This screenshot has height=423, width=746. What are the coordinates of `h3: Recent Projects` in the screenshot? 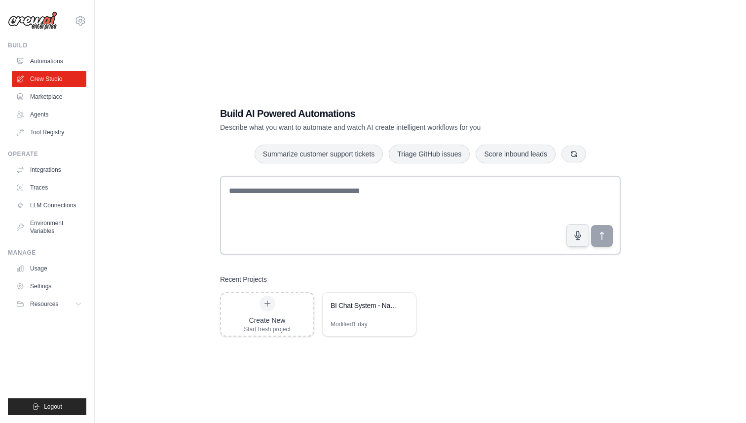 It's located at (243, 279).